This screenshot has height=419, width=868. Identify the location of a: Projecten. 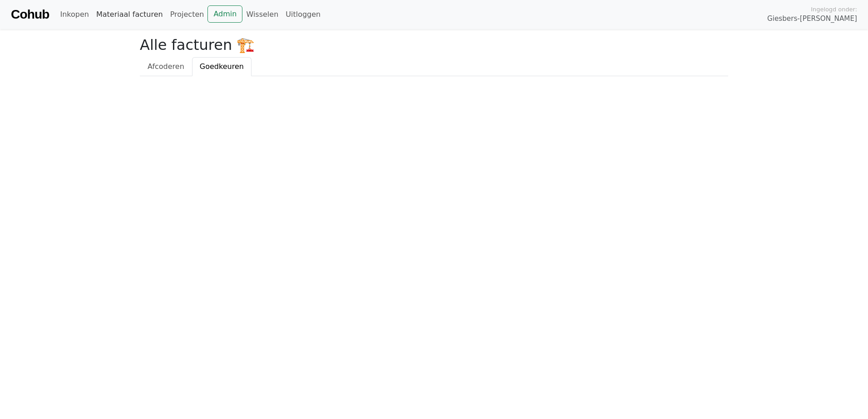
(187, 14).